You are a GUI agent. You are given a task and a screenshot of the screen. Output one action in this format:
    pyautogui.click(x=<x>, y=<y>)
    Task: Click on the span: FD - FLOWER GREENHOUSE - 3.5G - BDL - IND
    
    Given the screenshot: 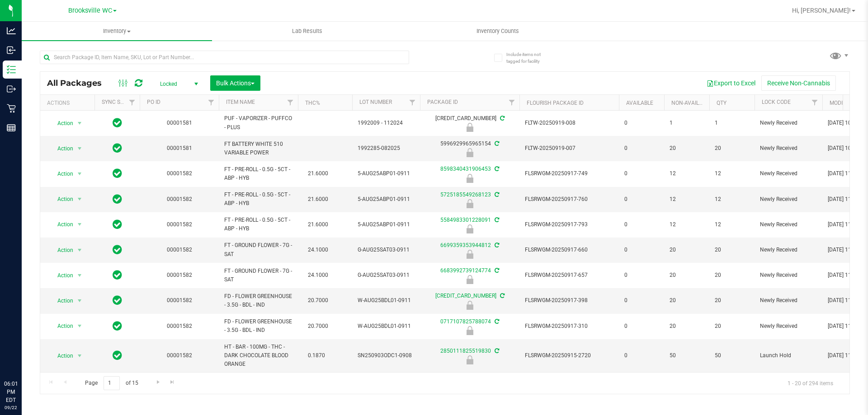 What is the action you would take?
    pyautogui.click(x=258, y=301)
    